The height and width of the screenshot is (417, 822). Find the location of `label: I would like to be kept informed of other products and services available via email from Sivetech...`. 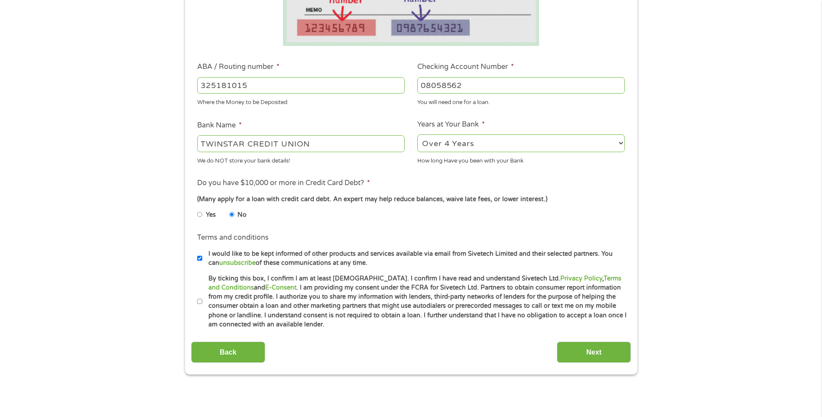

label: I would like to be kept informed of other products and services available via email from Sivetech... is located at coordinates (415, 258).